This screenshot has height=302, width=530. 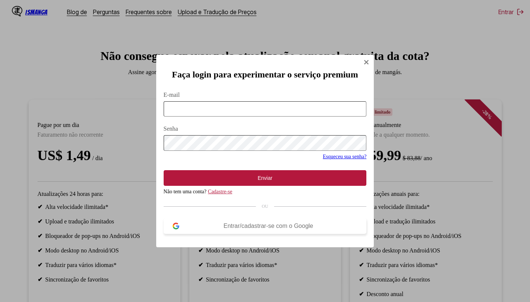 What do you see at coordinates (185, 191) in the screenshot?
I see `font: Não tem uma conta?` at bounding box center [185, 191].